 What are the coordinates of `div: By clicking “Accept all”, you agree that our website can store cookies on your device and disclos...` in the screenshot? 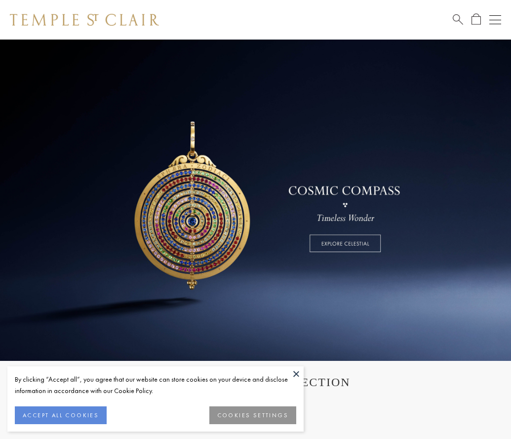 It's located at (156, 385).